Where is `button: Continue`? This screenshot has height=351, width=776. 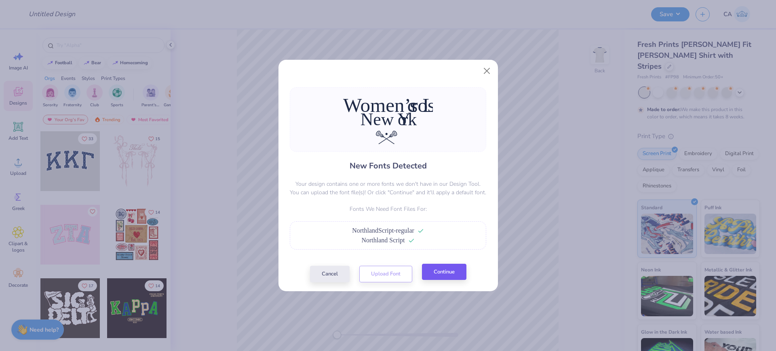
button: Continue is located at coordinates (444, 272).